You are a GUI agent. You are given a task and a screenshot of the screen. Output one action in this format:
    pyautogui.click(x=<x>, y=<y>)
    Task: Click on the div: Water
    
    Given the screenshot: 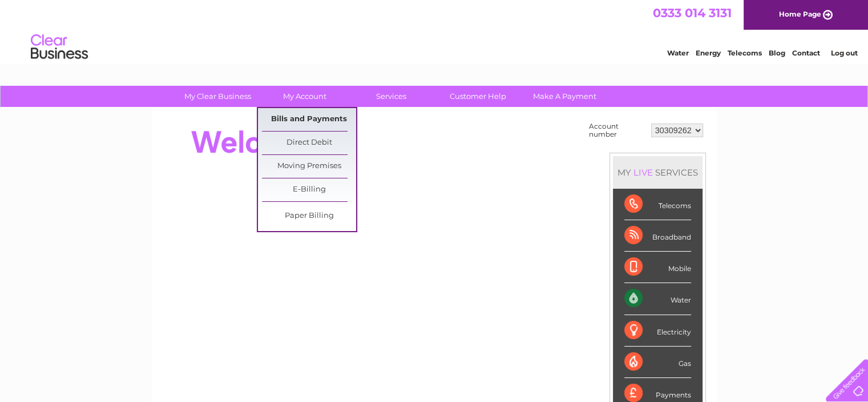 What is the action you would take?
    pyautogui.click(x=657, y=298)
    